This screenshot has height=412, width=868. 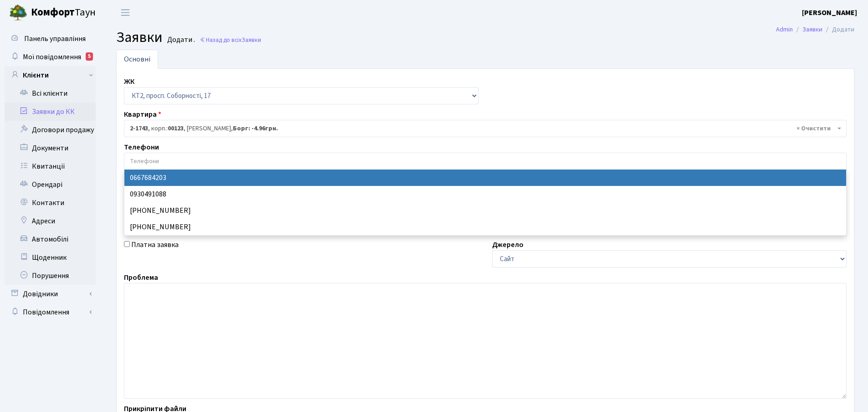 What do you see at coordinates (50, 166) in the screenshot?
I see `a: Квитанції` at bounding box center [50, 166].